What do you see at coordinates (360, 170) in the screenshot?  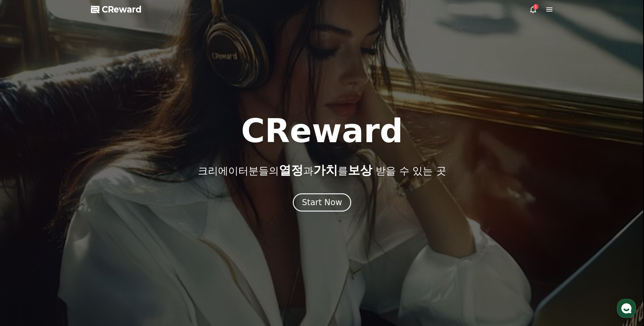 I see `span: 보상` at bounding box center [360, 170].